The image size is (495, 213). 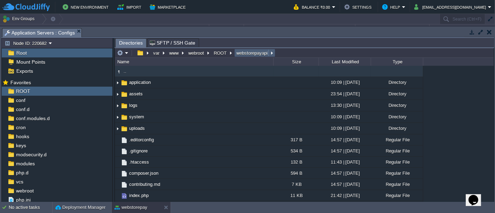 What do you see at coordinates (131, 43) in the screenshot?
I see `span: Directories` at bounding box center [131, 43].